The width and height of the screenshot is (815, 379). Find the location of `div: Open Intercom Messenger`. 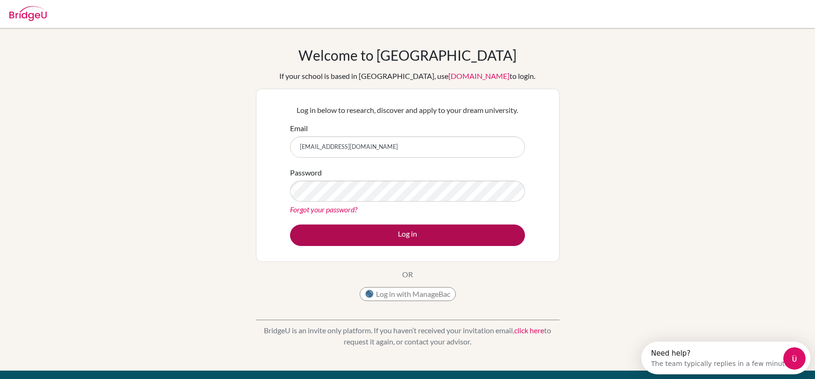

div: Open Intercom Messenger is located at coordinates (92, 16).